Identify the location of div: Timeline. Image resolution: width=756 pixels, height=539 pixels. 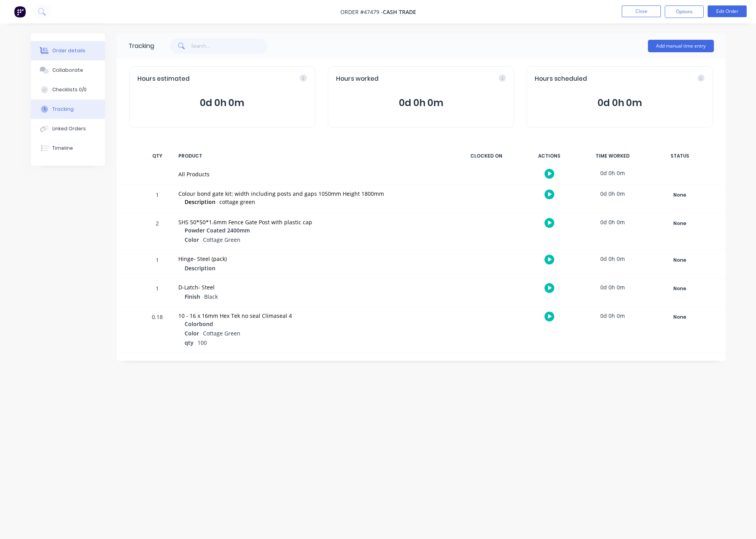
(63, 148).